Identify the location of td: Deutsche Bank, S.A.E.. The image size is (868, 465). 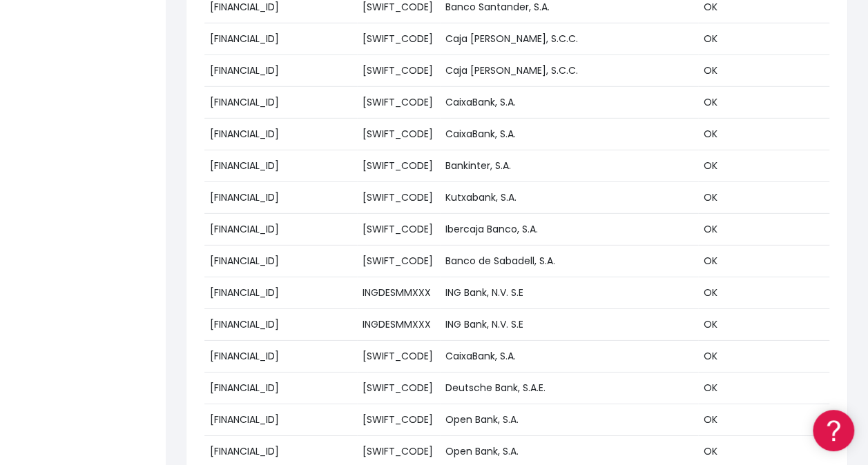
(569, 388).